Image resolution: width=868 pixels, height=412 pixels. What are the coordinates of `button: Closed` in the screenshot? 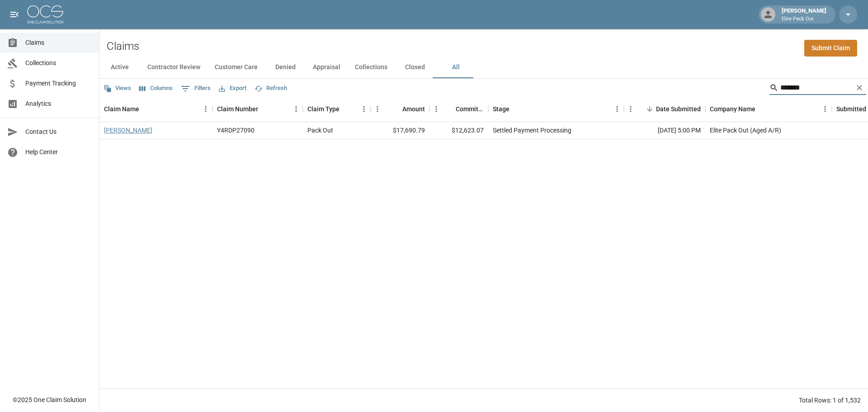 It's located at (415, 67).